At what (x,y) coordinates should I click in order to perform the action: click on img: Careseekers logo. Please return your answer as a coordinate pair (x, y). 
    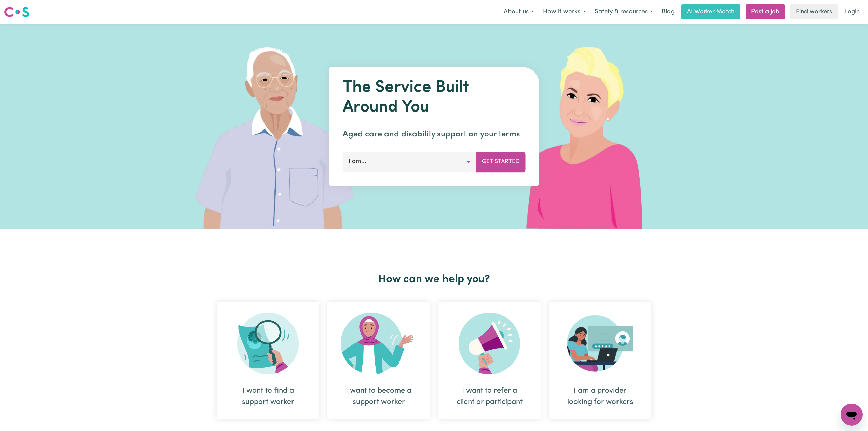
    Looking at the image, I should click on (16, 12).